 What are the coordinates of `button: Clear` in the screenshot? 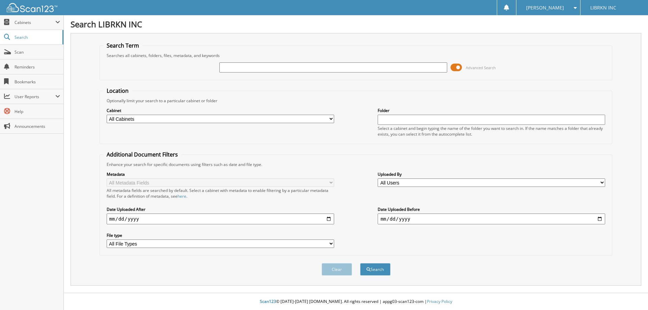 It's located at (337, 269).